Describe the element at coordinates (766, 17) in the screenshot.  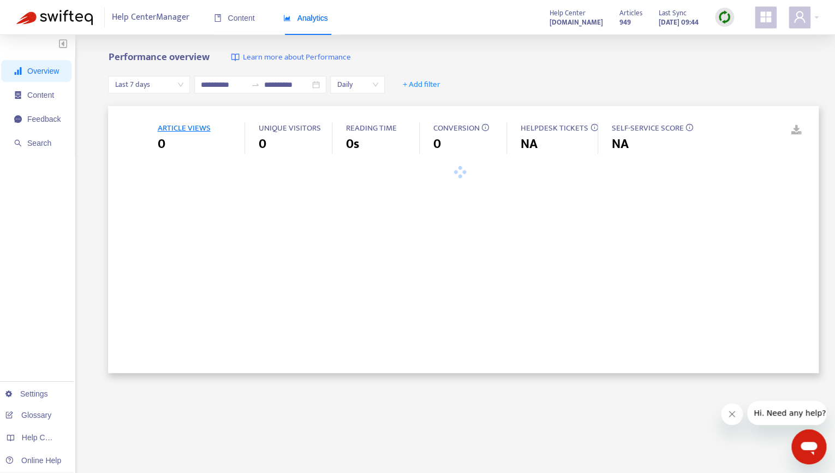
I see `span: appstore` at that location.